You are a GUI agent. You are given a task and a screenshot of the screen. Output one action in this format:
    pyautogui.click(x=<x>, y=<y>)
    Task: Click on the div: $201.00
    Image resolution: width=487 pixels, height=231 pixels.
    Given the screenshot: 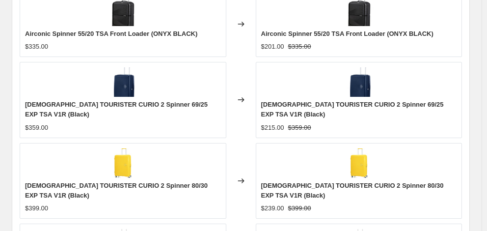 What is the action you would take?
    pyautogui.click(x=272, y=47)
    